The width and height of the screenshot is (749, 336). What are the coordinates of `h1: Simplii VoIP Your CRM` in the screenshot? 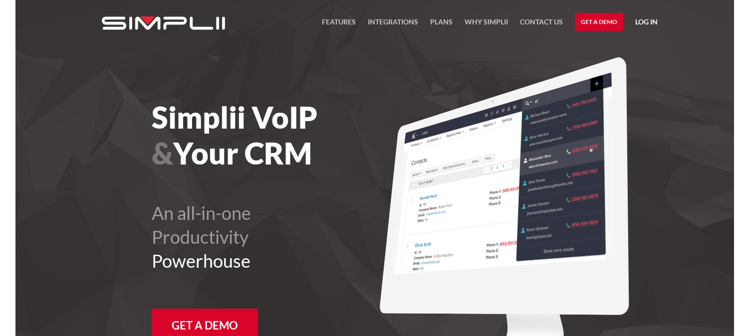 It's located at (290, 135).